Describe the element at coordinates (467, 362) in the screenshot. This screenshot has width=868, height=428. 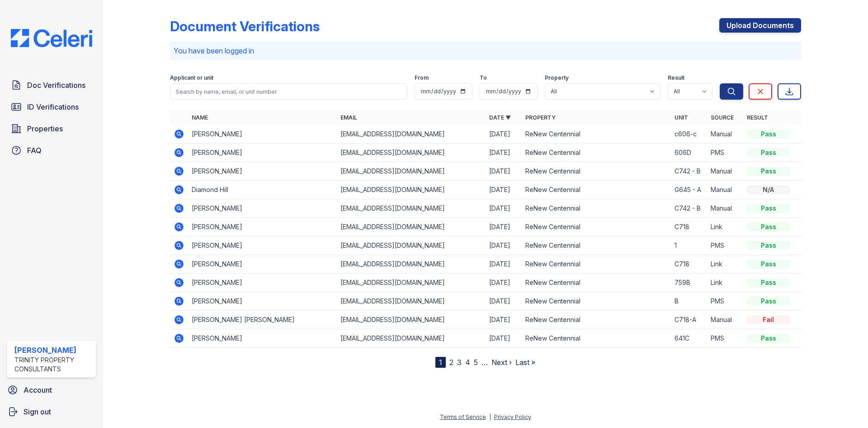
I see `a: 4` at that location.